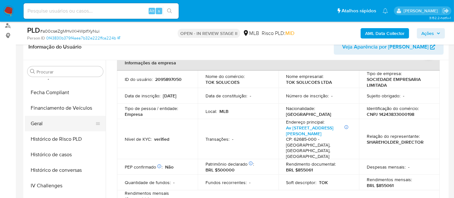 The height and width of the screenshot is (198, 454). What do you see at coordinates (65, 155) in the screenshot?
I see `button: Histórico de casos` at bounding box center [65, 155].